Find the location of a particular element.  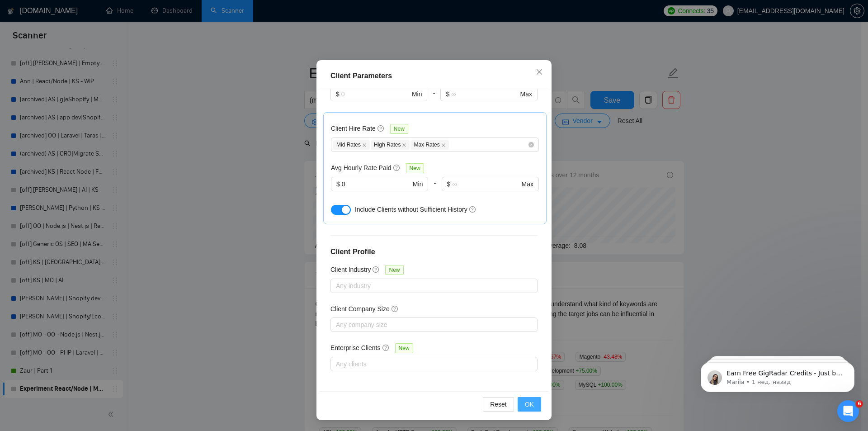

h5: Client Hire Rate is located at coordinates (353, 129).